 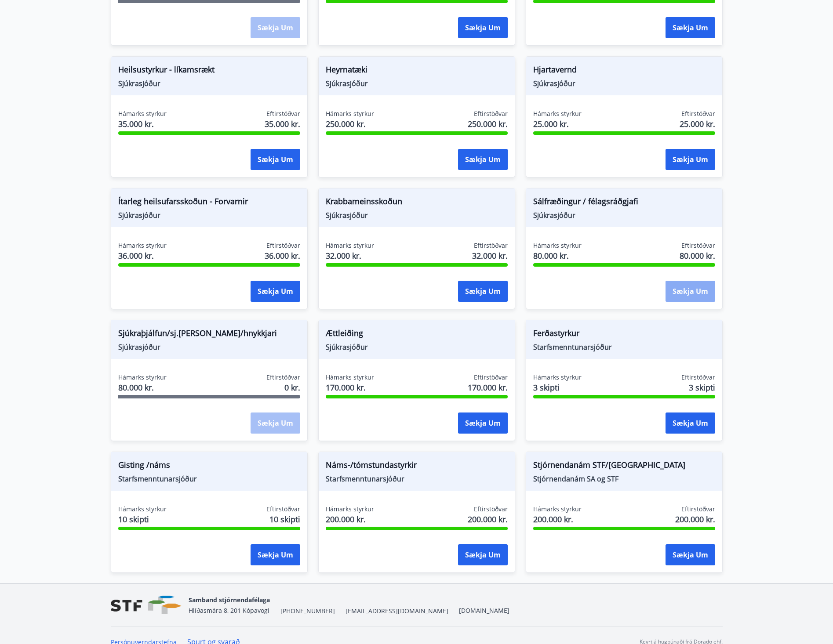 What do you see at coordinates (625, 479) in the screenshot?
I see `span: Stjórnendanám SA og STF` at bounding box center [625, 479].